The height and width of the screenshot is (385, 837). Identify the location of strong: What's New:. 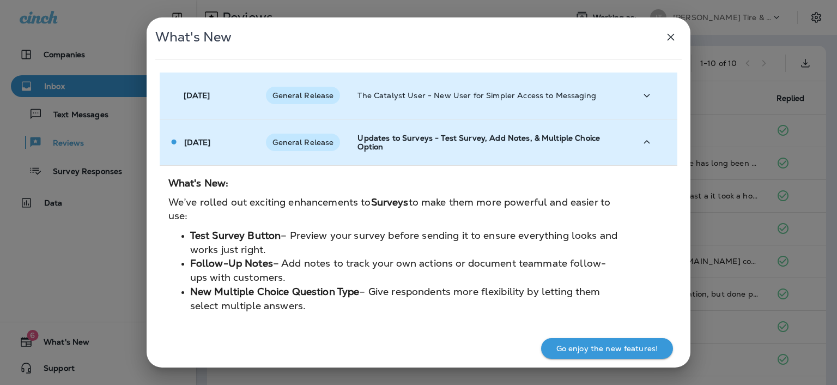
(198, 183).